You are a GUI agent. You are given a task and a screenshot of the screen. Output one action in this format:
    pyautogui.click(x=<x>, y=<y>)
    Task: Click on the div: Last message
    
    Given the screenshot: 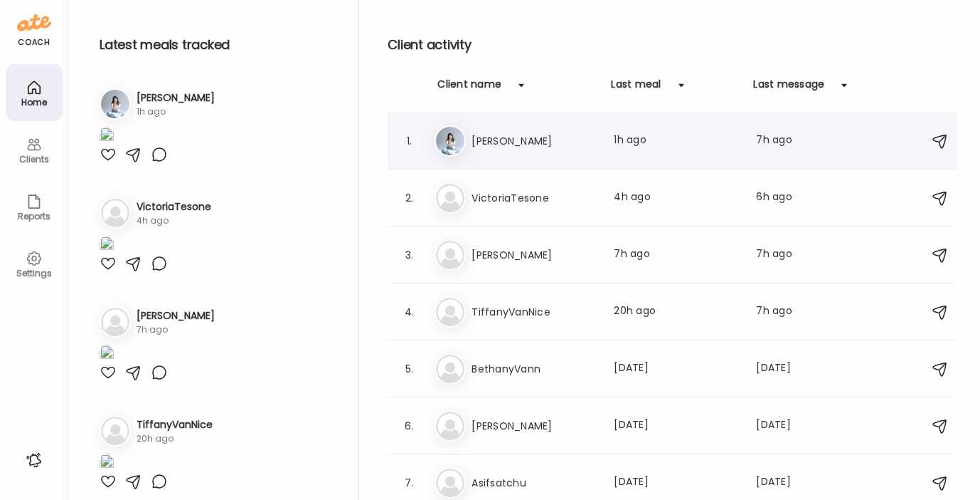 What is the action you would take?
    pyautogui.click(x=789, y=88)
    